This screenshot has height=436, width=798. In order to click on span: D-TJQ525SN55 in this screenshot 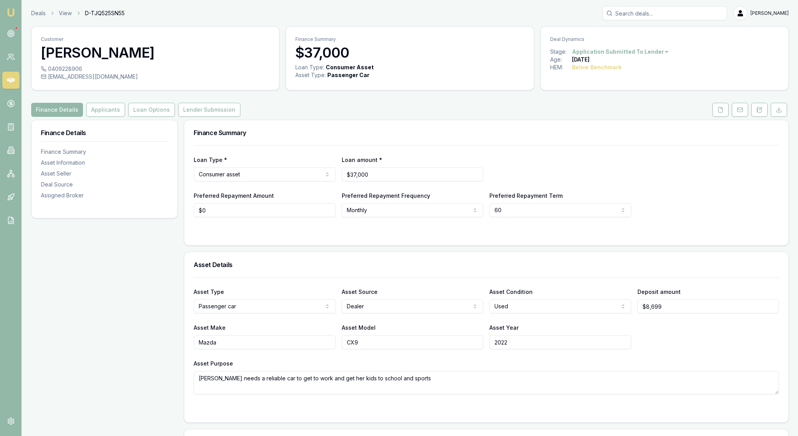, I will do `click(105, 13)`.